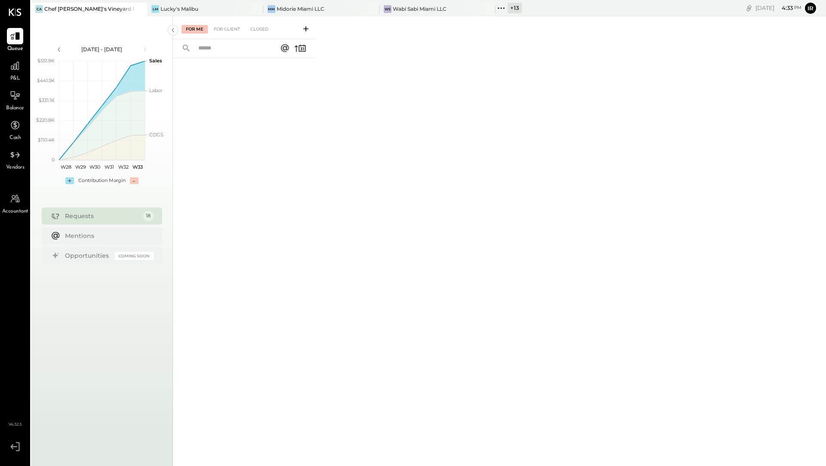 This screenshot has height=466, width=826. What do you see at coordinates (66, 167) in the screenshot?
I see `text: W28` at bounding box center [66, 167].